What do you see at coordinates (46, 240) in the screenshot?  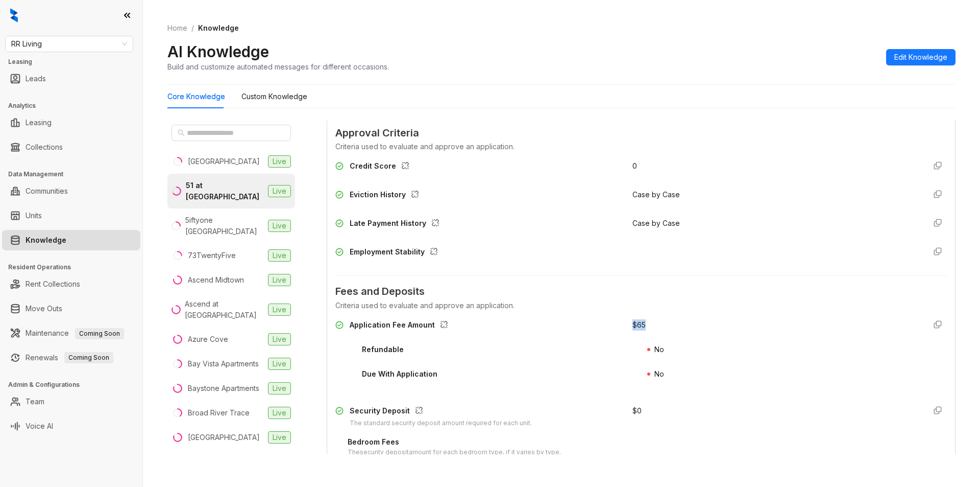 I see `a: Knowledge` at bounding box center [46, 240].